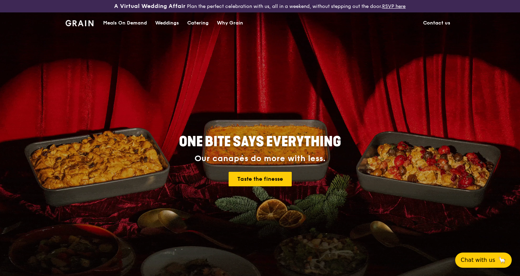  I want to click on div: Weddings, so click(167, 23).